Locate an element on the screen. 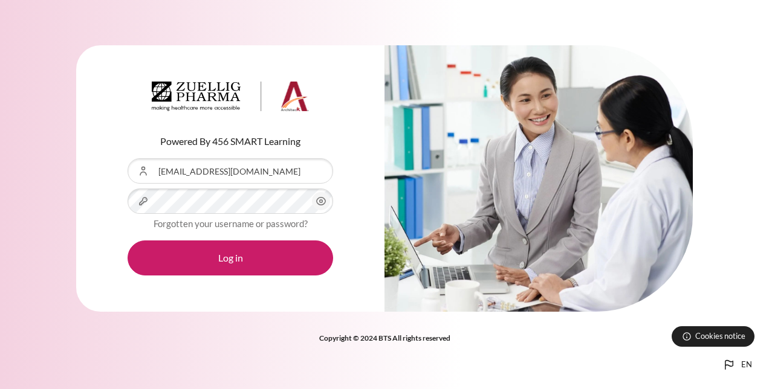 This screenshot has width=769, height=389. img: Architeck is located at coordinates (230, 97).